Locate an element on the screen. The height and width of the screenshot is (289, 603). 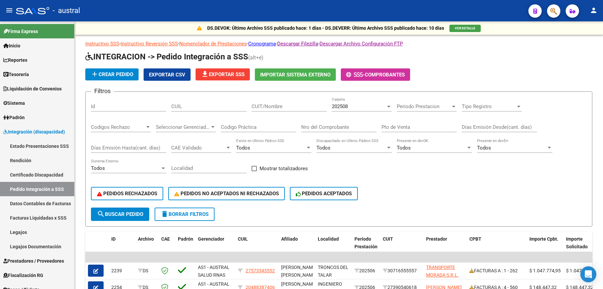
span: Inicio is located at coordinates (12, 46).